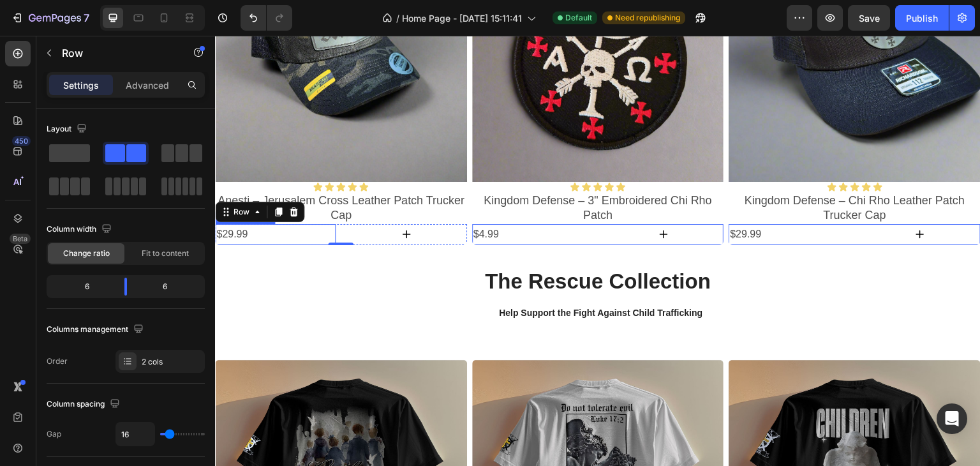 The width and height of the screenshot is (980, 466). What do you see at coordinates (579, 18) in the screenshot?
I see `span: Default` at bounding box center [579, 18].